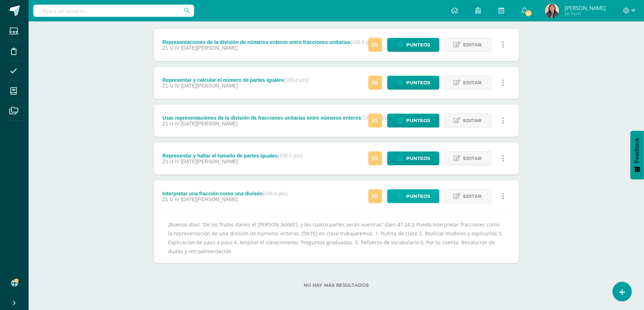 This screenshot has width=644, height=310. Describe the element at coordinates (232, 156) in the screenshot. I see `div: Representar y hallar el tamaño de partes iguales` at that location.